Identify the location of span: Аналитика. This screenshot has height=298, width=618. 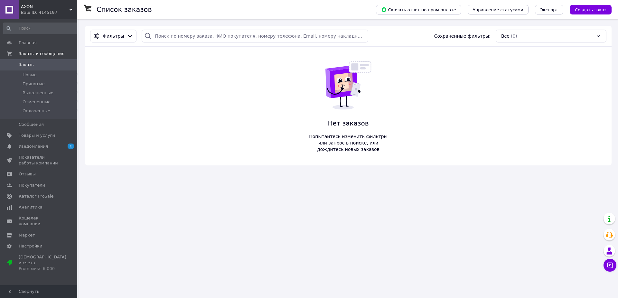
(31, 207).